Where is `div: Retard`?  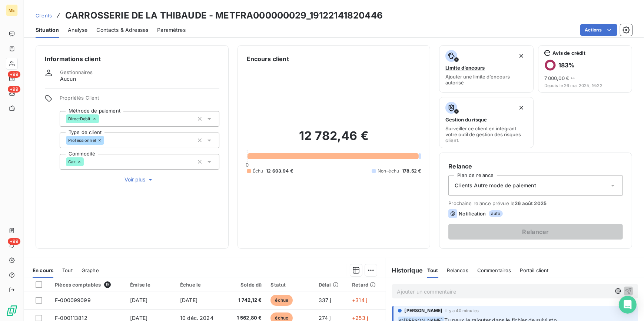
div: Retard is located at coordinates (366, 285).